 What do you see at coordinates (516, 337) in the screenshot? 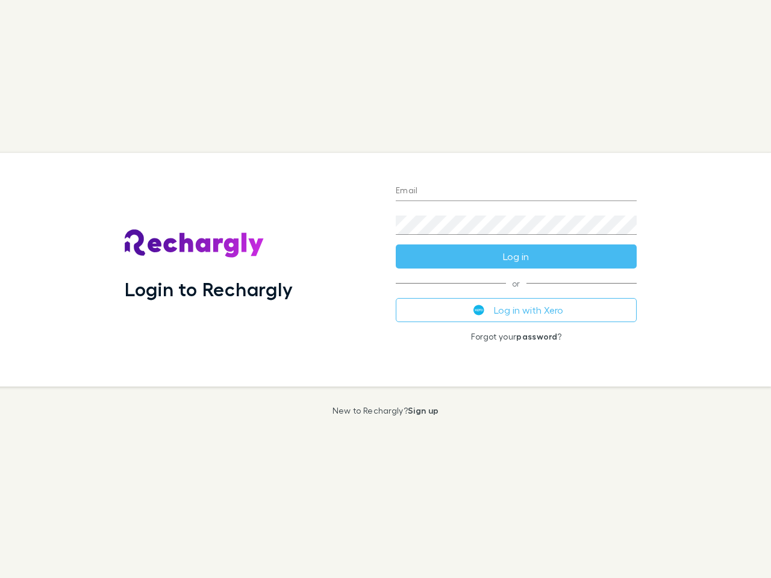
I see `p: Forgot your ?` at bounding box center [516, 337].